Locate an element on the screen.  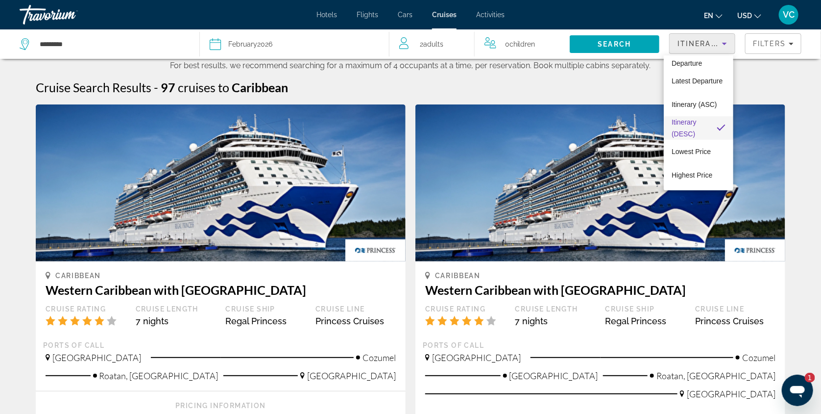
span: Lowest Price is located at coordinates (691, 151).